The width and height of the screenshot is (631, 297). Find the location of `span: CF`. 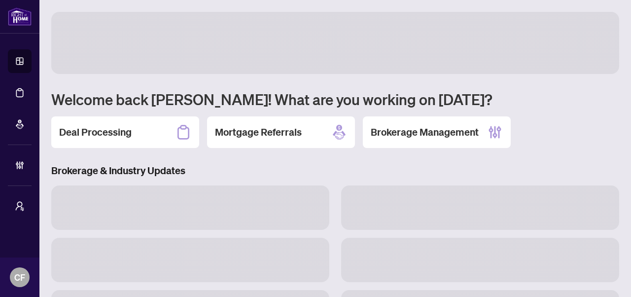

span: CF is located at coordinates (20, 277).